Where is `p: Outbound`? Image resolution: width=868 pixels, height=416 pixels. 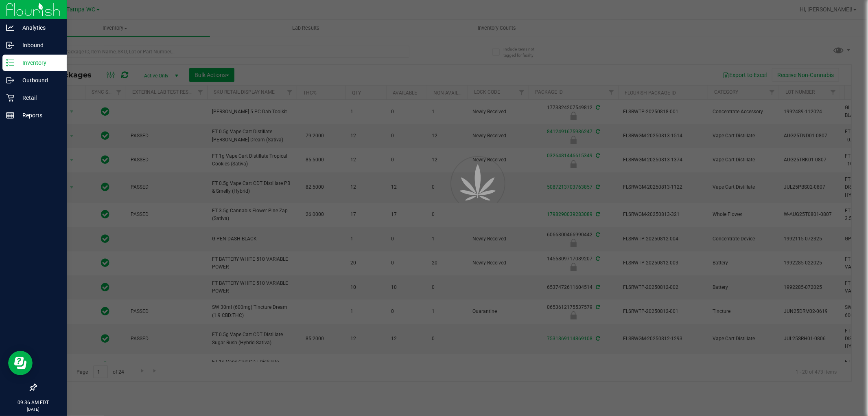 p: Outbound is located at coordinates (39, 80).